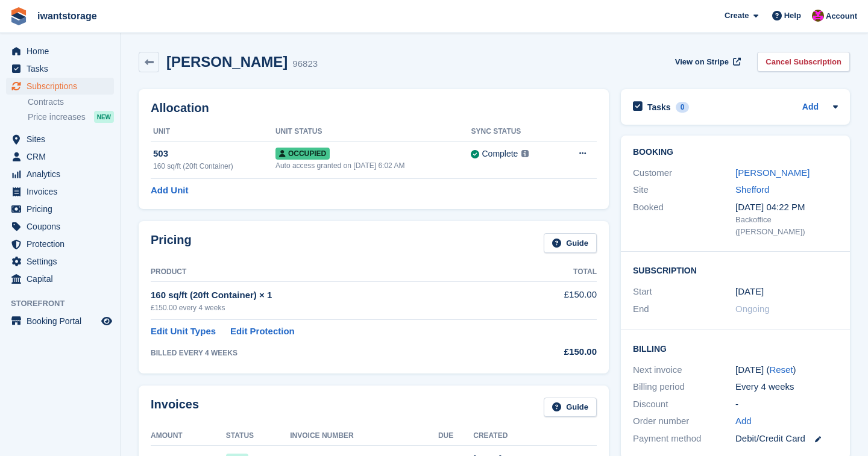 This screenshot has height=456, width=868. I want to click on span: Ongoing, so click(752, 308).